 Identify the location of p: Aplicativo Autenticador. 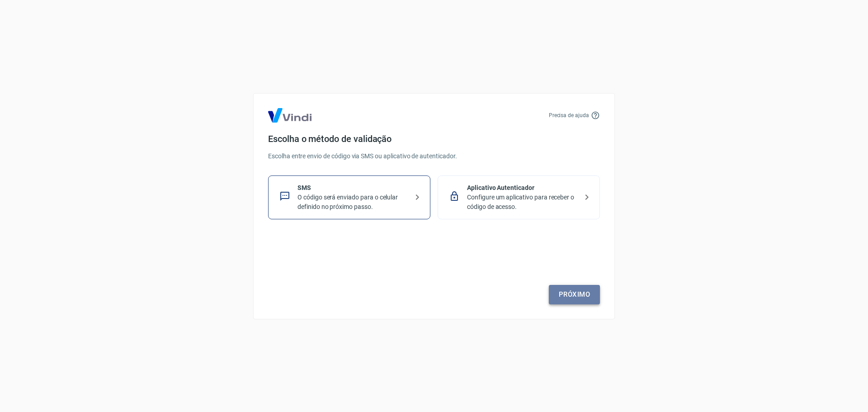
(522, 187).